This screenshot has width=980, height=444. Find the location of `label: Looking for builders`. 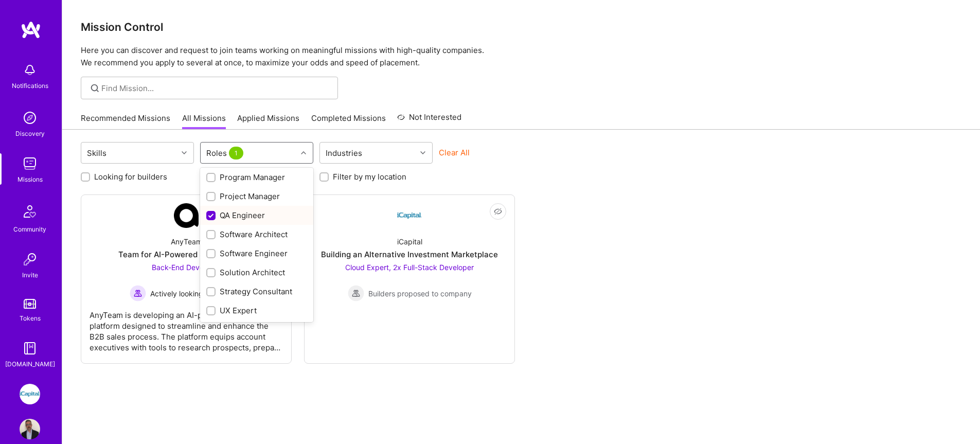

label: Looking for builders is located at coordinates (131, 176).